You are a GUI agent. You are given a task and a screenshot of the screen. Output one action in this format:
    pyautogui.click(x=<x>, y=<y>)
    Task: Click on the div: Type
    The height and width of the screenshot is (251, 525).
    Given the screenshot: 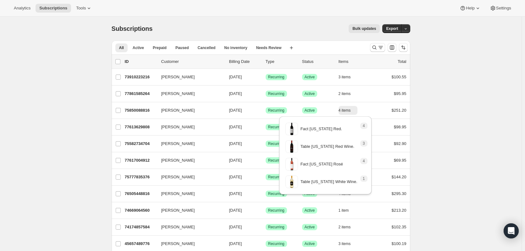 What is the action you would take?
    pyautogui.click(x=281, y=62)
    